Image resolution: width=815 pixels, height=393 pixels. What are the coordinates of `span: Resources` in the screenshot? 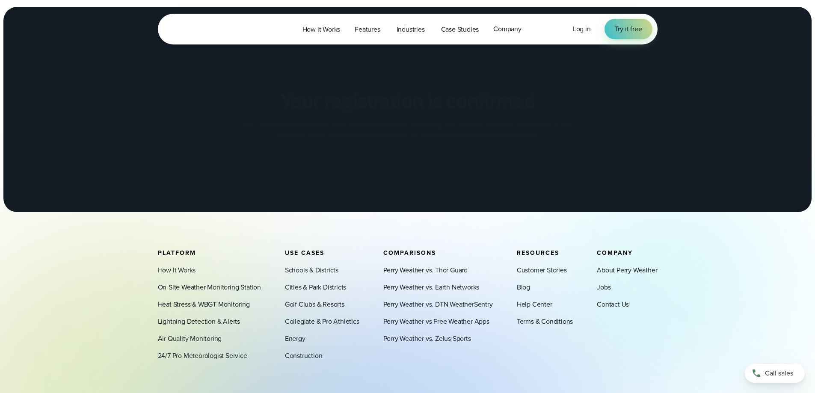 It's located at (538, 253).